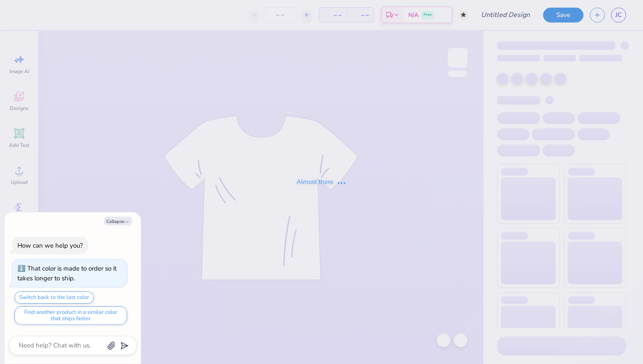 This screenshot has height=364, width=643. I want to click on button: Collapse, so click(118, 221).